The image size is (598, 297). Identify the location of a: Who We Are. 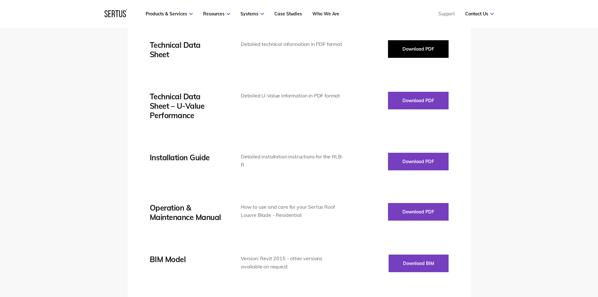
(326, 14).